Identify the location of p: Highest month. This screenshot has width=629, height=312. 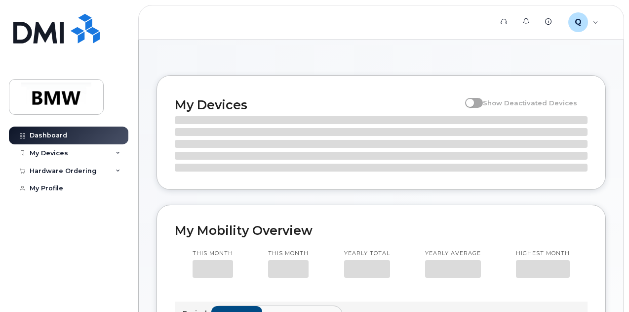
(543, 253).